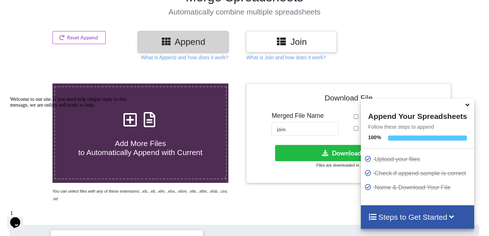 This screenshot has width=489, height=236. Describe the element at coordinates (291, 42) in the screenshot. I see `h3: Join` at that location.